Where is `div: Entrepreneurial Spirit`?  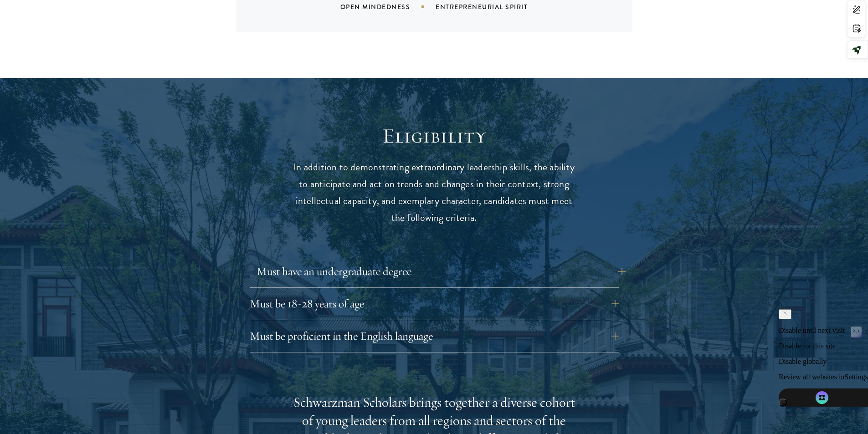
div: Entrepreneurial Spirit is located at coordinates (493, 7).